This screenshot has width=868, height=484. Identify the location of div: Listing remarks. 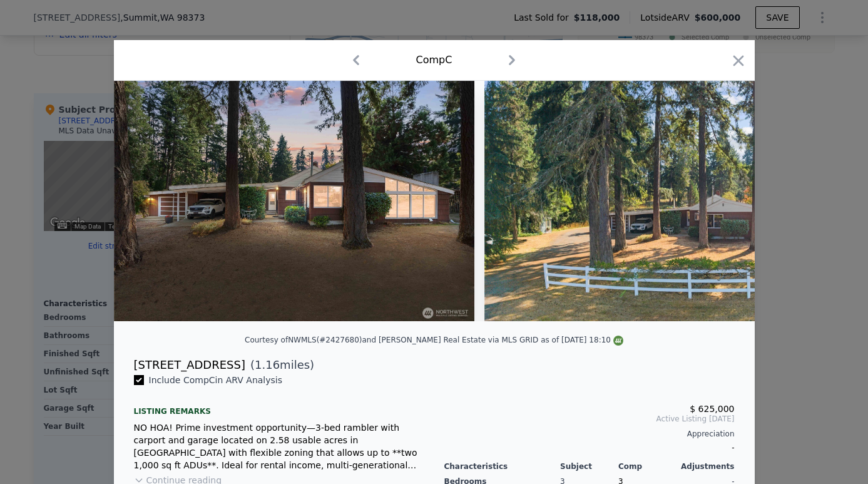
(279, 407).